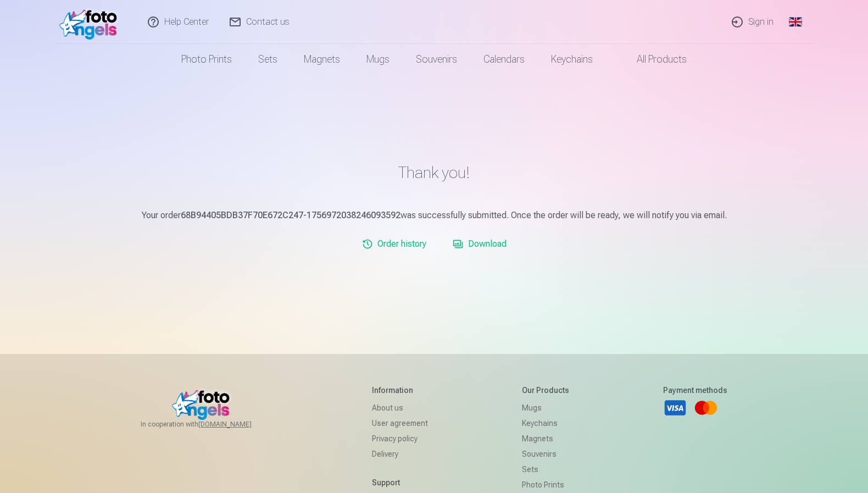  I want to click on a: Mastercard, so click(706, 408).